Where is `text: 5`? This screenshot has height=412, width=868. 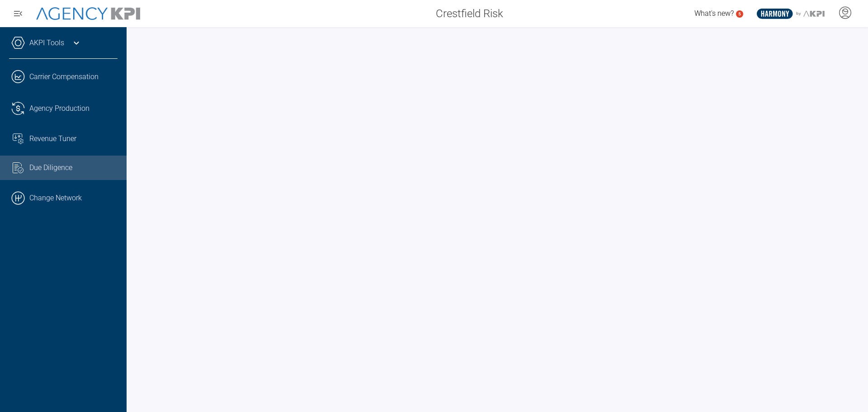
text: 5 is located at coordinates (739, 13).